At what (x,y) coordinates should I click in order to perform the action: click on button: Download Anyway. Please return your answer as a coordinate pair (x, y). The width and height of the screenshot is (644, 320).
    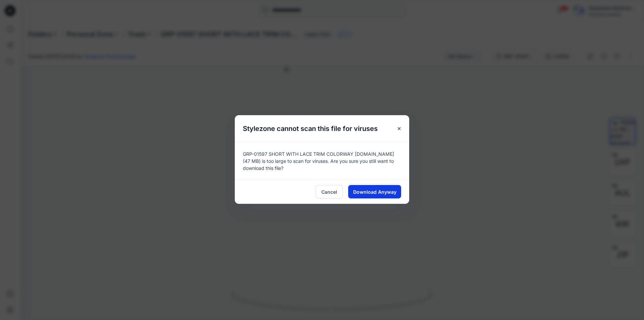
    Looking at the image, I should click on (375, 192).